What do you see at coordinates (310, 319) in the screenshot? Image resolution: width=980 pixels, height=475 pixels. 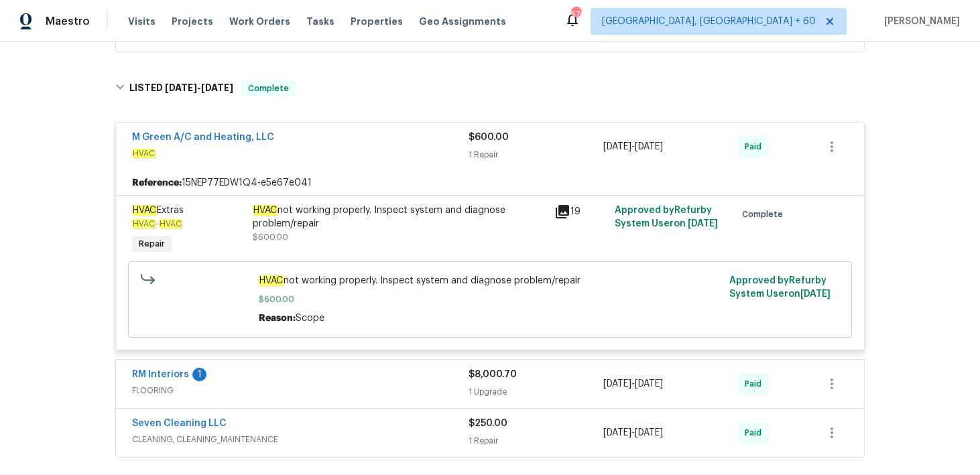 I see `span: Scope` at bounding box center [310, 319].